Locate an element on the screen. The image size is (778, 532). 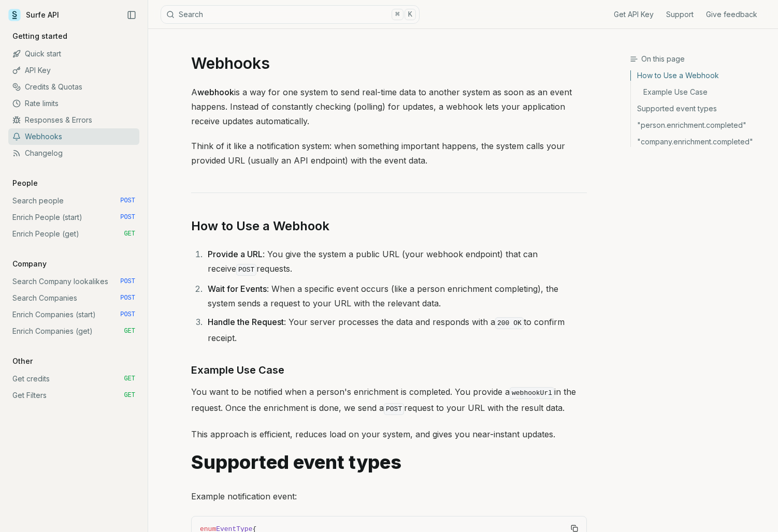
h3: On this page is located at coordinates (700, 59).